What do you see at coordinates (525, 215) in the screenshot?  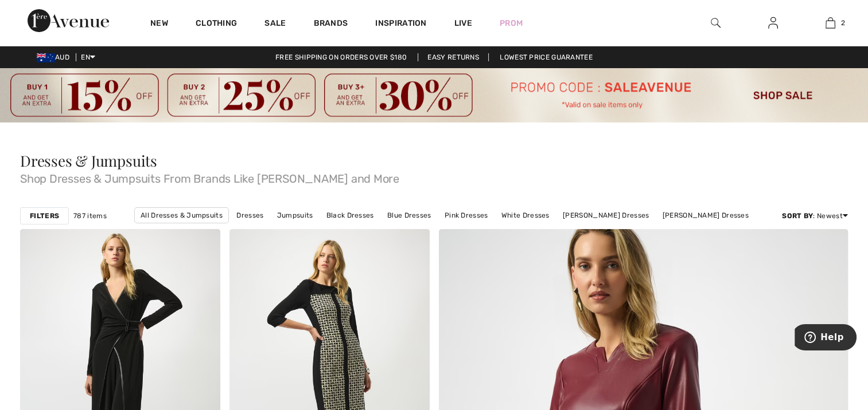 I see `a: White Dresses` at bounding box center [525, 215].